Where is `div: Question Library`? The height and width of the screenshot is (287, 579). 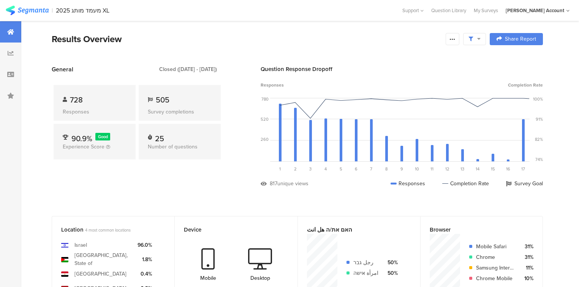
div: Question Library is located at coordinates (449, 10).